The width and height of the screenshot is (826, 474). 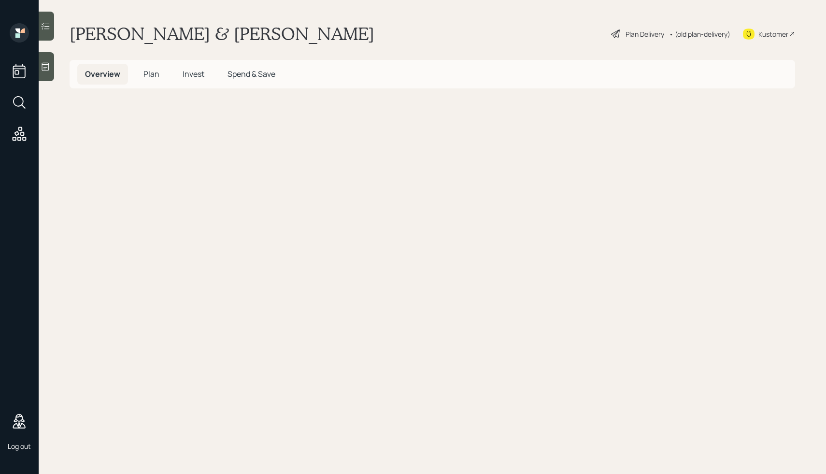 What do you see at coordinates (151, 74) in the screenshot?
I see `span: Plan` at bounding box center [151, 74].